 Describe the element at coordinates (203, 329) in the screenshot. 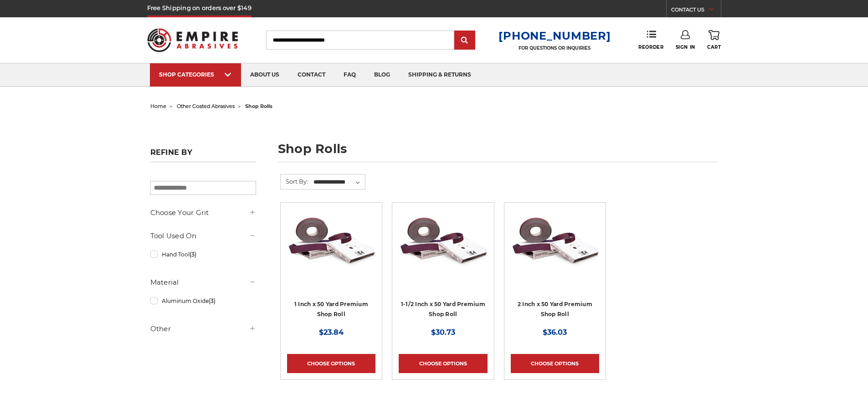

I see `h5: Other` at that location.